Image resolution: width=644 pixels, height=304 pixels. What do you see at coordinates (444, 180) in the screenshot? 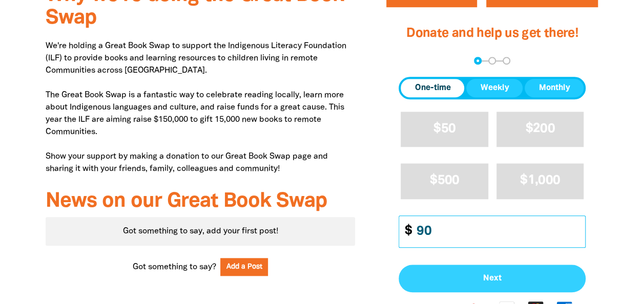
I see `span: $500` at bounding box center [444, 180].